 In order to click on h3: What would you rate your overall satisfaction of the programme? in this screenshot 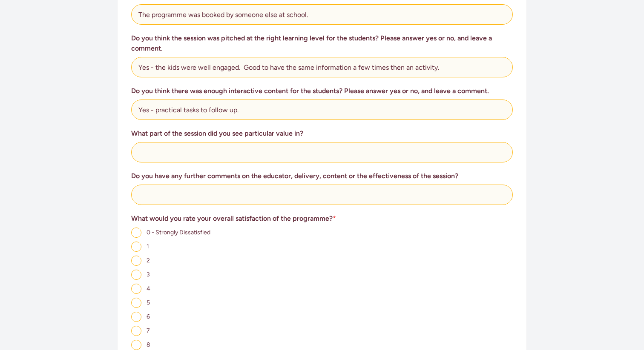, I will do `click(322, 218)`.